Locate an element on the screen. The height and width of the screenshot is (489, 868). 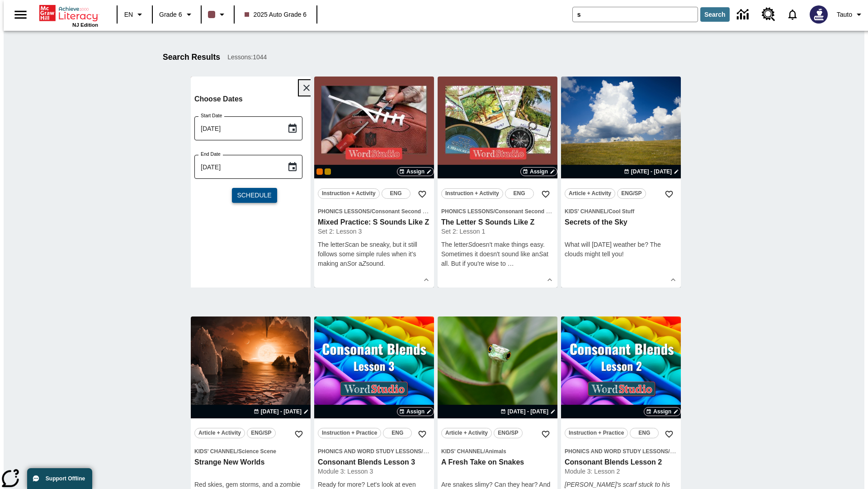
h3: The Letter S Sounds Like Z is located at coordinates (497, 222).